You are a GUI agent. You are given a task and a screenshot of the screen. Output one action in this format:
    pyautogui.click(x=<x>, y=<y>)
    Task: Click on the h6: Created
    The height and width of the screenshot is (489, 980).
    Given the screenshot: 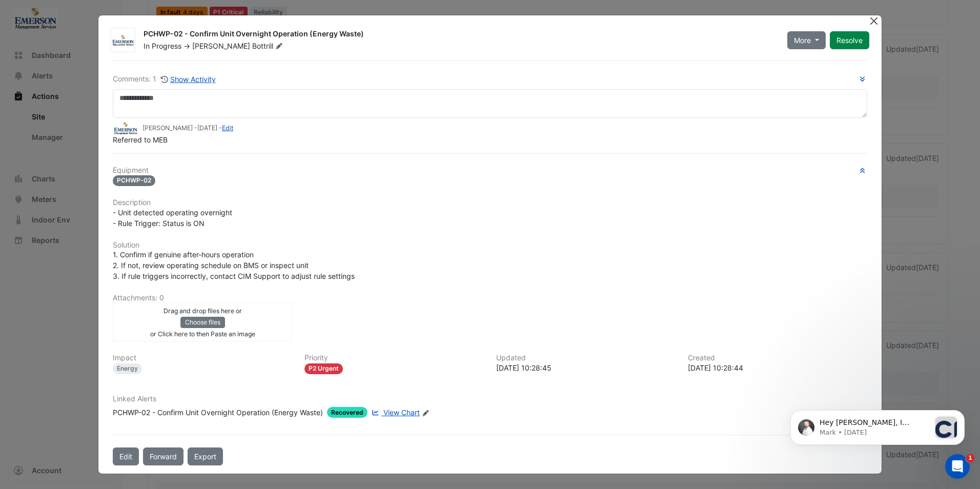 What is the action you would take?
    pyautogui.click(x=777, y=358)
    